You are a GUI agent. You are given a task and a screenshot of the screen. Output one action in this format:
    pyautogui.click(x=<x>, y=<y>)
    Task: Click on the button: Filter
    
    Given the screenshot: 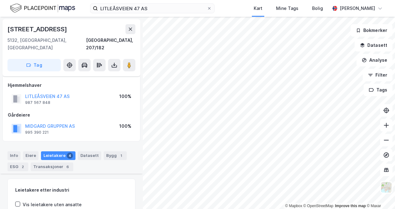 What is the action you would take?
    pyautogui.click(x=377, y=75)
    